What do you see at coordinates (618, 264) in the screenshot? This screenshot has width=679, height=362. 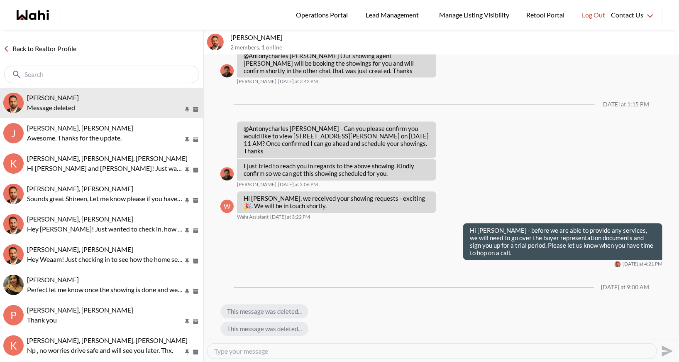 I see `img: B` at bounding box center [618, 264].